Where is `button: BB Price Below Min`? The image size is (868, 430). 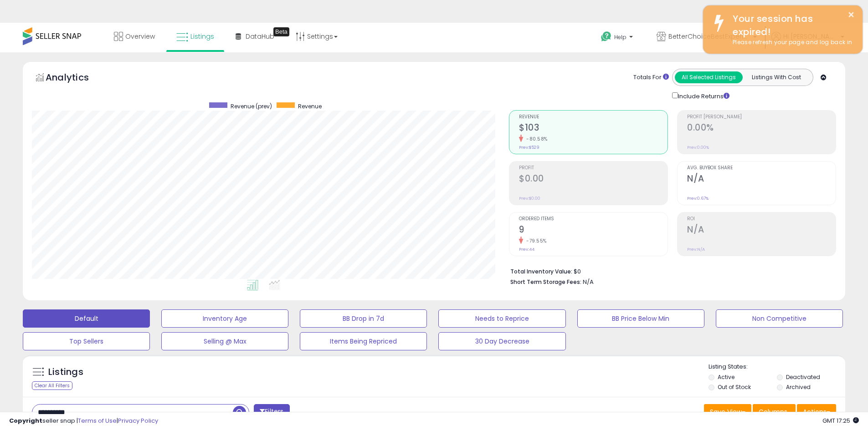
button: BB Price Below Min is located at coordinates (640, 319).